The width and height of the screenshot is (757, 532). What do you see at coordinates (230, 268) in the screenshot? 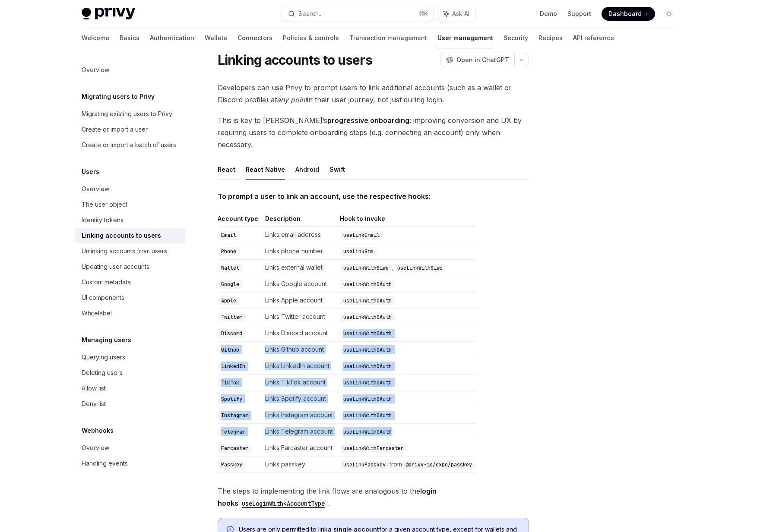
I see `code: Wallet` at bounding box center [230, 268].